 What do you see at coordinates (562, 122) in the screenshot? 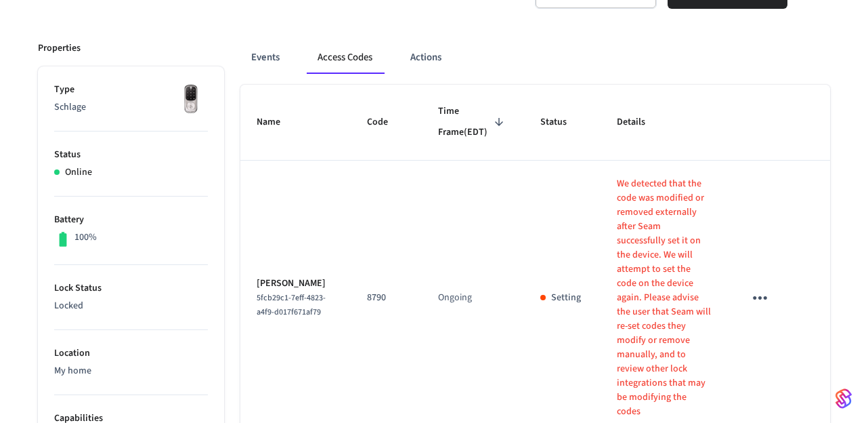
I see `span: Status` at bounding box center [562, 122].